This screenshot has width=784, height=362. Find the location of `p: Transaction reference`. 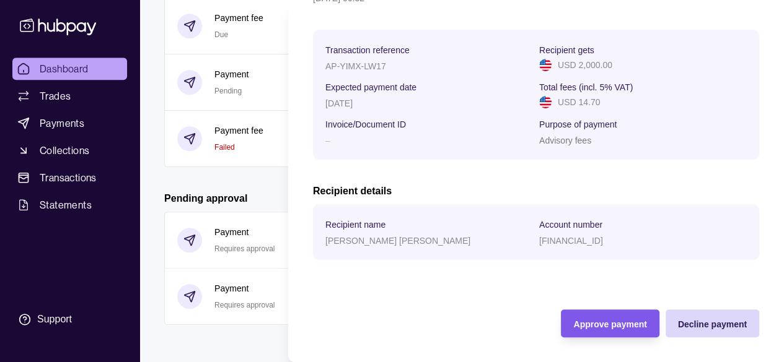

p: Transaction reference is located at coordinates (367, 50).